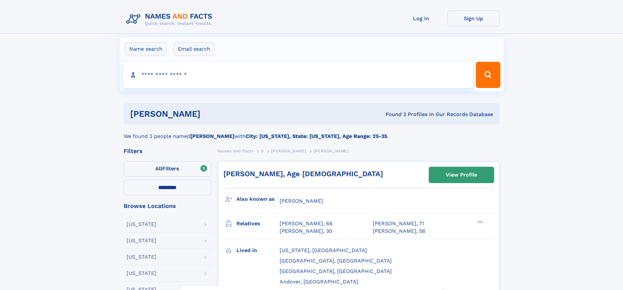  Describe the element at coordinates (258, 251) in the screenshot. I see `h3: Lived in` at that location.